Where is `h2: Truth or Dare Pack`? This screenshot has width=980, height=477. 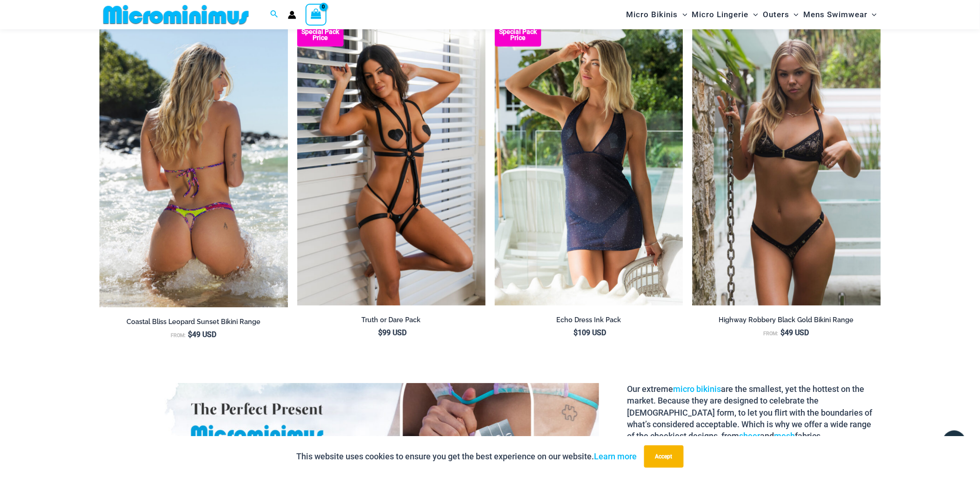 h2: Truth or Dare Pack is located at coordinates (391, 320).